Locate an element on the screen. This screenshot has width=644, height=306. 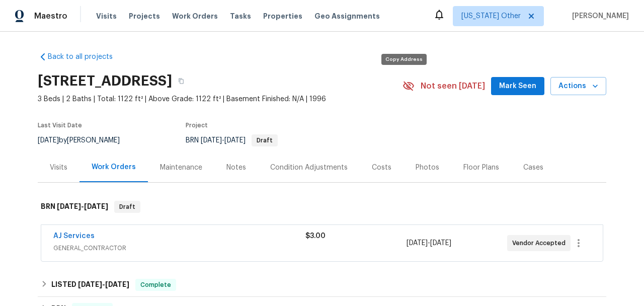
span: Actions is located at coordinates (578, 86).